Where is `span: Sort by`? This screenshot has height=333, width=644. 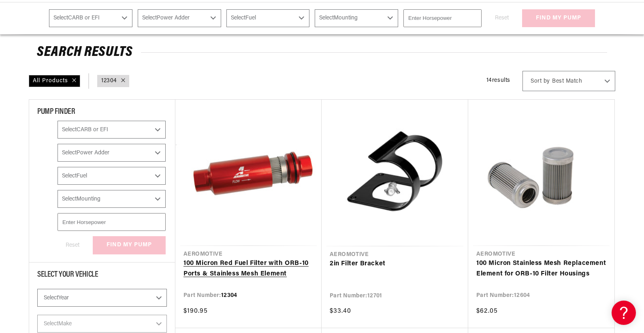 span: Sort by is located at coordinates (540, 81).